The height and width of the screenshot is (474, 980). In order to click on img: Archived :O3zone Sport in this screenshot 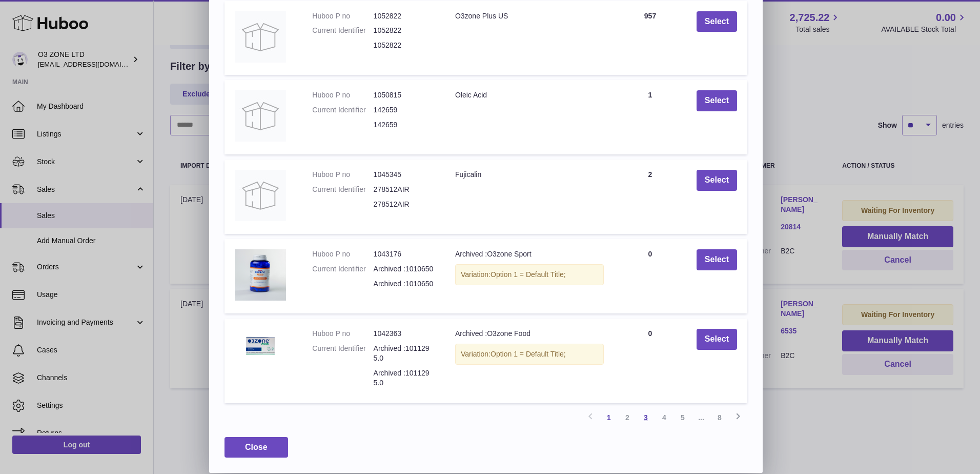, I will do `click(260, 275)`.